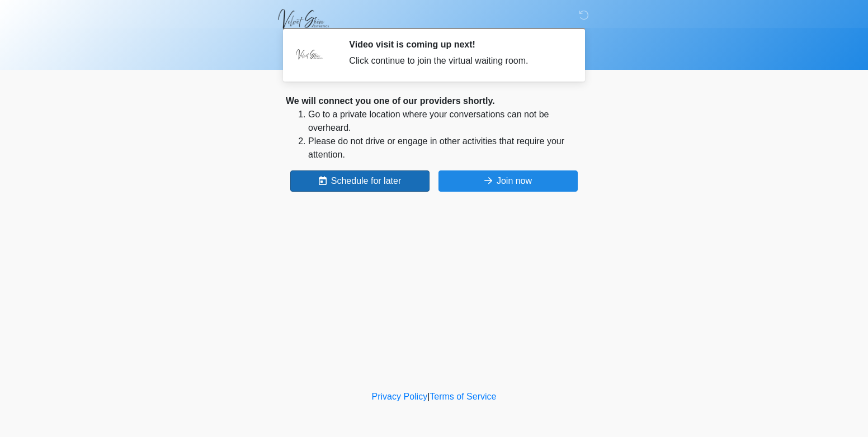 The image size is (868, 437). Describe the element at coordinates (434, 101) in the screenshot. I see `div: We will connect you one of our providers shortly.` at that location.